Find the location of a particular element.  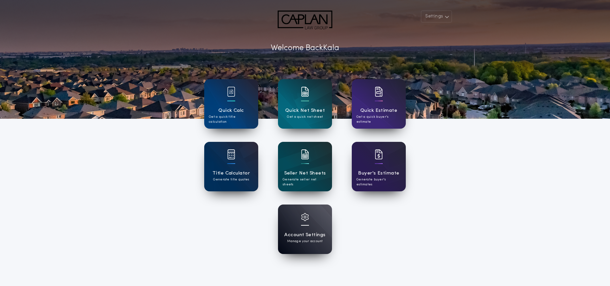

p: Welcome Back Kala is located at coordinates (305, 48).